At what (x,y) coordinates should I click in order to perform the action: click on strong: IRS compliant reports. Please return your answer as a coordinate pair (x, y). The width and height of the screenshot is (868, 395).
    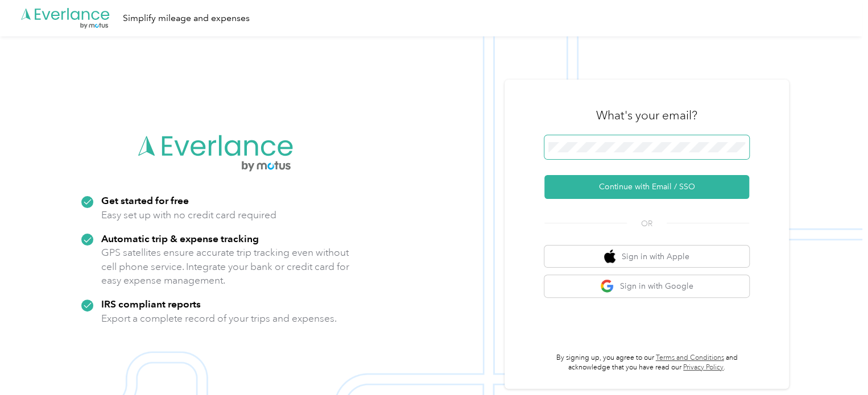
    Looking at the image, I should click on (150, 304).